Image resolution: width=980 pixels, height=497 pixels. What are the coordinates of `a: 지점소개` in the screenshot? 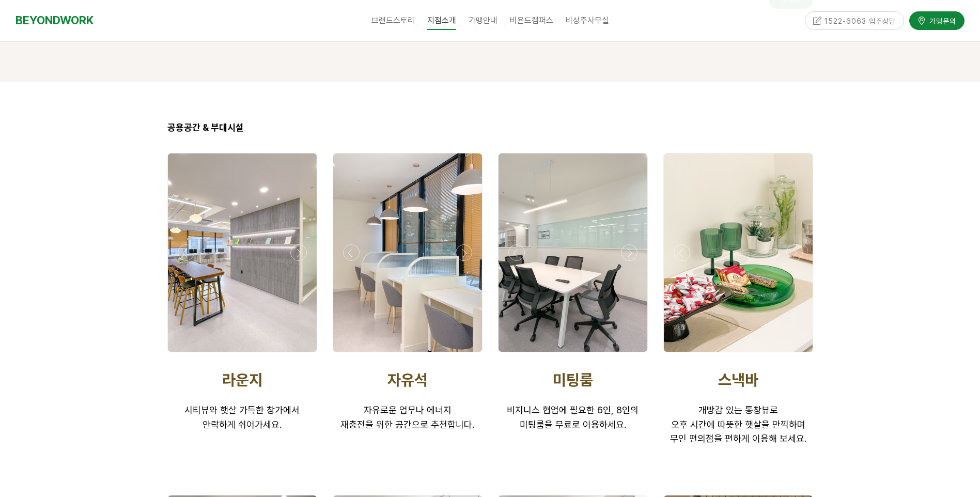 It's located at (442, 20).